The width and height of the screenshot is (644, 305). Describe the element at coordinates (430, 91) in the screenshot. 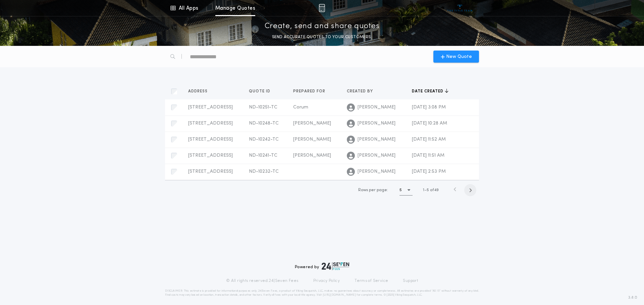

I see `button: Date created` at that location.